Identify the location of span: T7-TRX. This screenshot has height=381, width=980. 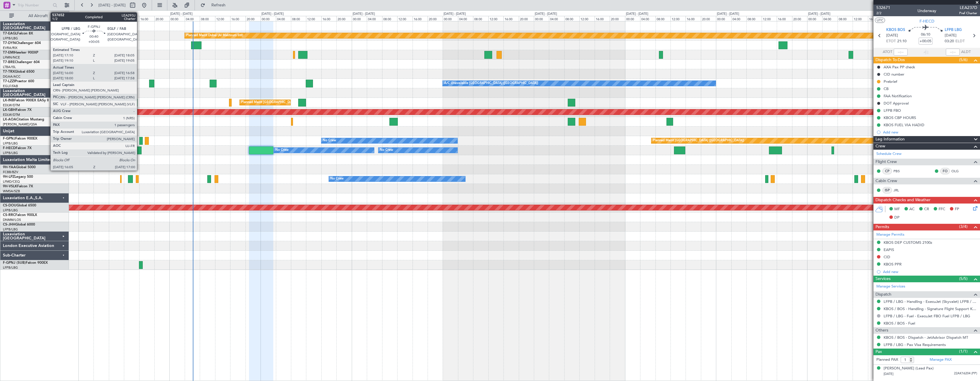
(8, 72).